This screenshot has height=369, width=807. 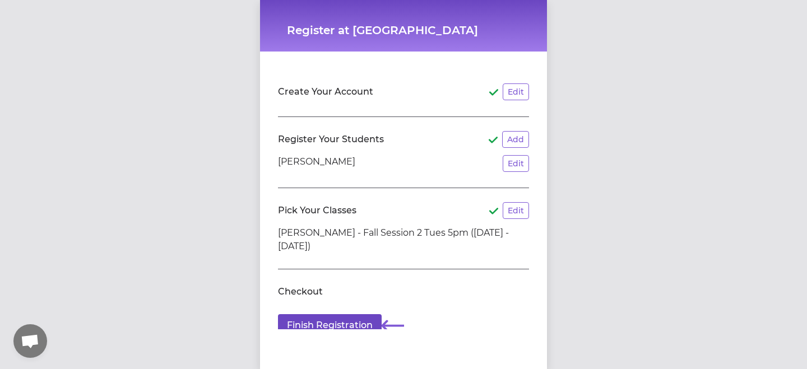 I want to click on h2: Create Your Account, so click(x=325, y=92).